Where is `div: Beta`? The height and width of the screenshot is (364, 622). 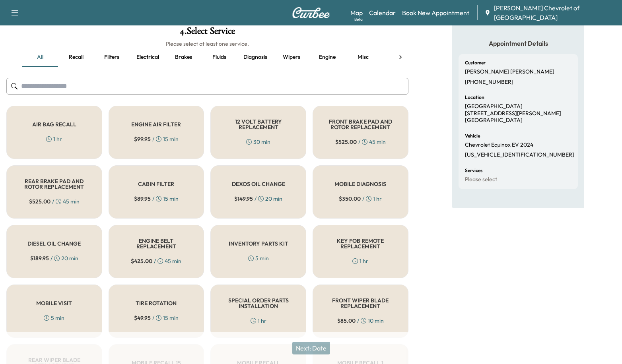
div: Beta is located at coordinates (358, 19).